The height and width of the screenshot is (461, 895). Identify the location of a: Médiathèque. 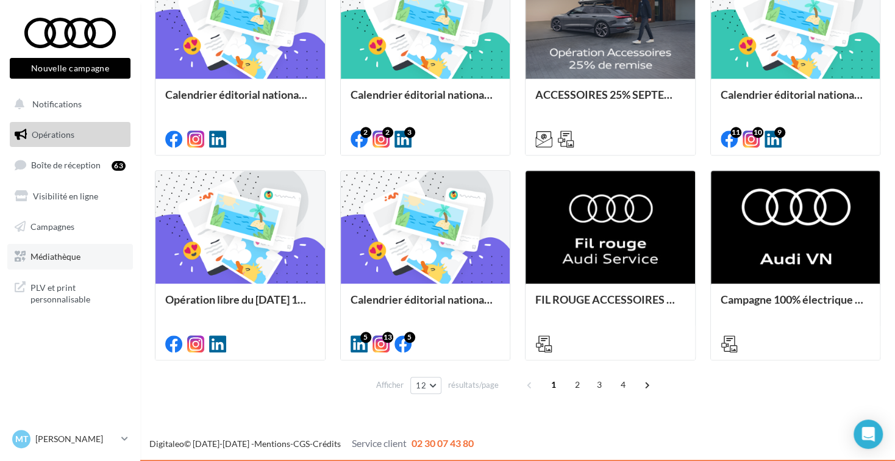
(70, 257).